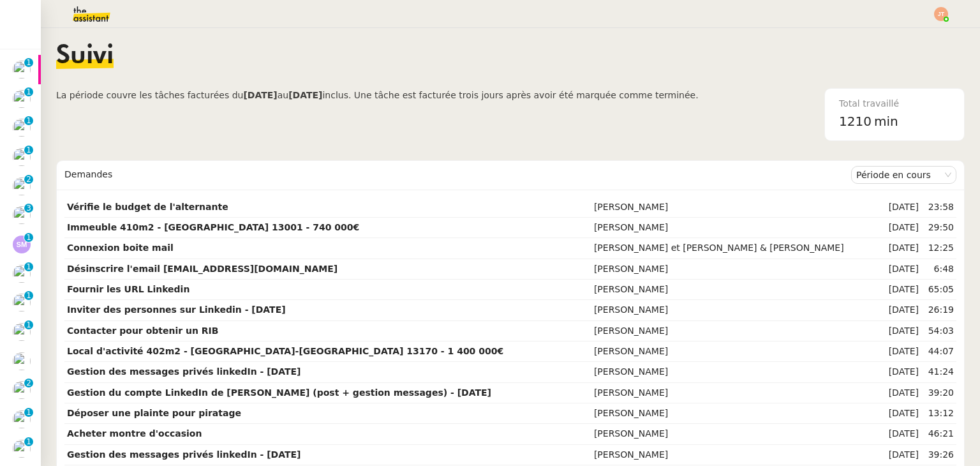 The width and height of the screenshot is (980, 466). What do you see at coordinates (22, 274) in the screenshot?
I see `img: users%2FW7e7b233WjXBv8y9FJp8PJv22Cs1%2Favatar%2F21b3669d-5595-472e-a0ea-de11407c45ae` at bounding box center [22, 274].